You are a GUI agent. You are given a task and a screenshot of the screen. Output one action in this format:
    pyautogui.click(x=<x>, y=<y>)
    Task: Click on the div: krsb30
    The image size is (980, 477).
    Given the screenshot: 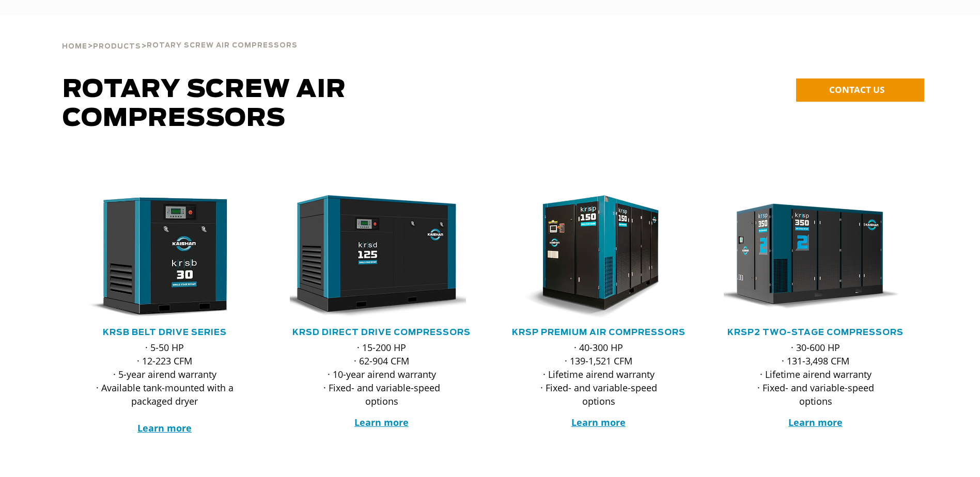 What is the action you would take?
    pyautogui.click(x=165, y=257)
    